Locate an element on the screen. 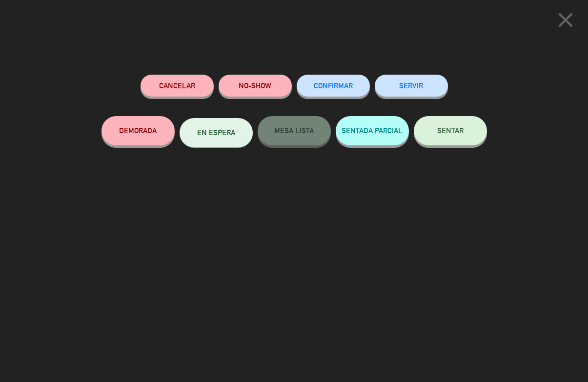  span: CONFIRMAR is located at coordinates (333, 85).